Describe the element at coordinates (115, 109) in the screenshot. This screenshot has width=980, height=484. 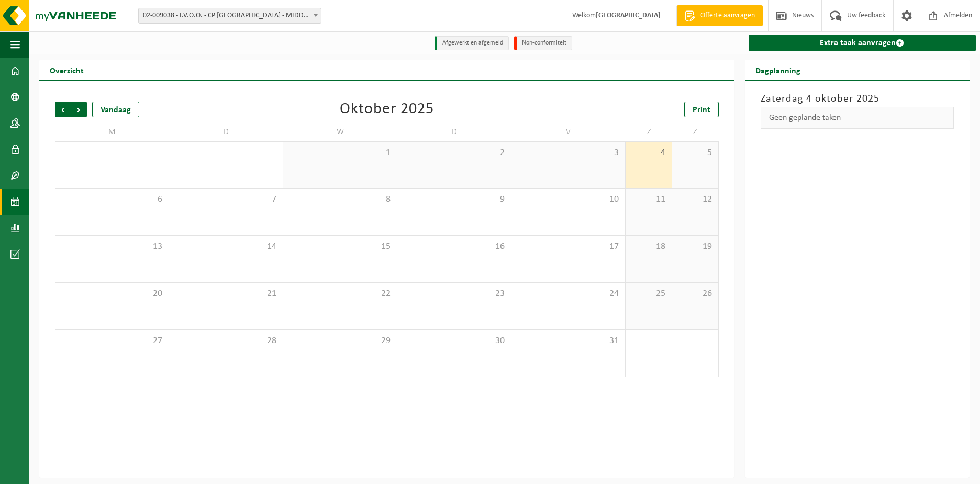
I see `div: Vandaag` at that location.